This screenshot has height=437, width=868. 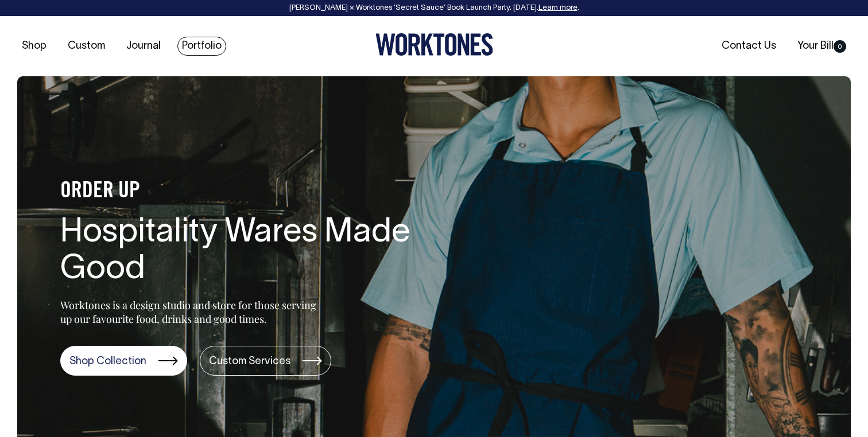 I want to click on a: Your Bill0, so click(x=821, y=46).